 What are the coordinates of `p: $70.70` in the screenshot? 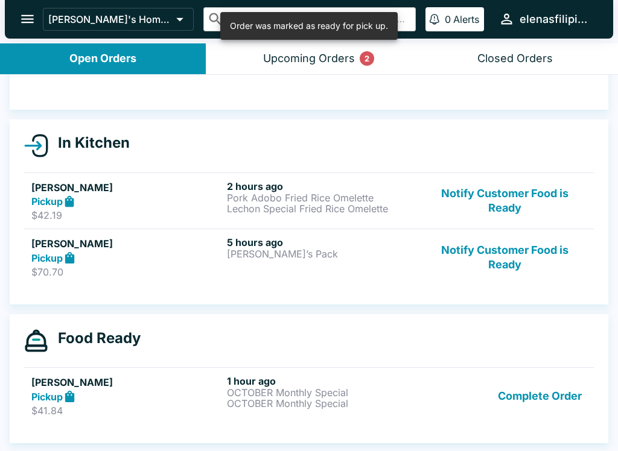 It's located at (127, 272).